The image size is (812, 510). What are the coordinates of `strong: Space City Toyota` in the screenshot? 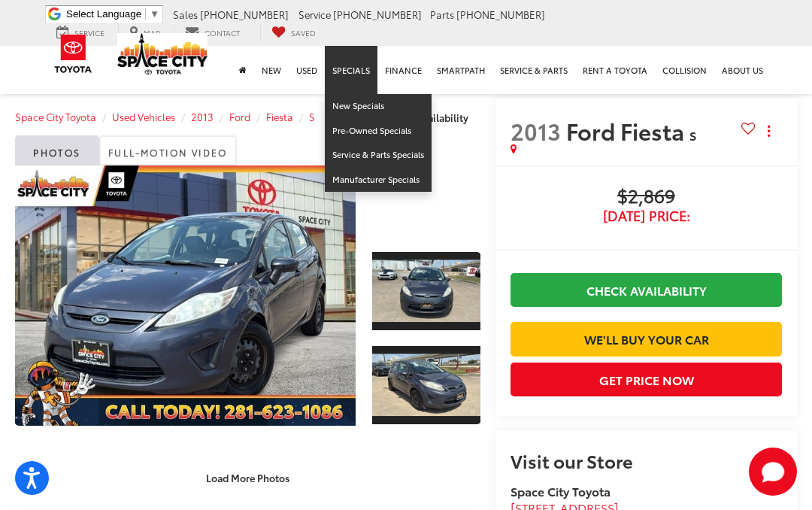 It's located at (561, 491).